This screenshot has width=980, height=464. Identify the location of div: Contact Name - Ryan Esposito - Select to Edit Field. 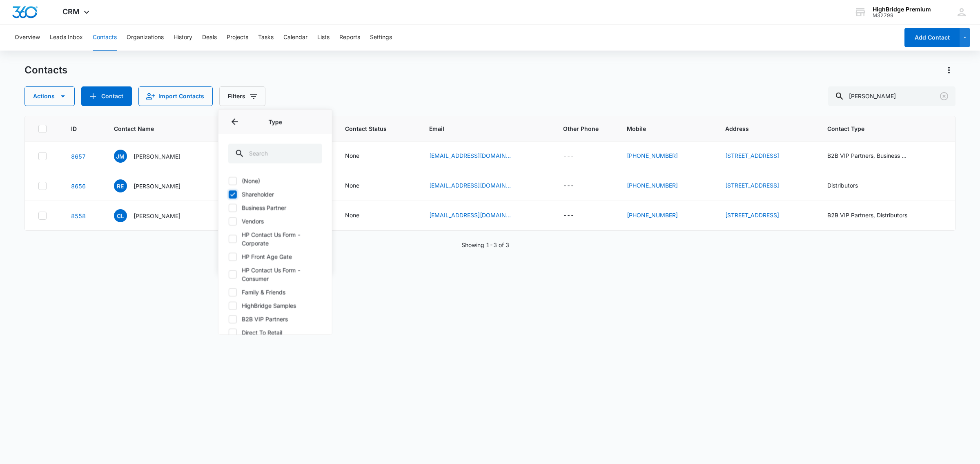
(155, 186).